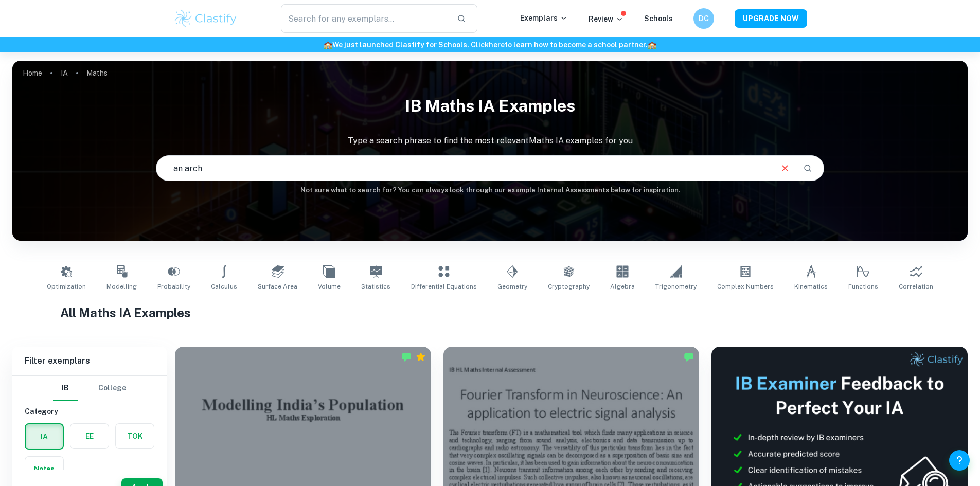  I want to click on span: Volume, so click(329, 287).